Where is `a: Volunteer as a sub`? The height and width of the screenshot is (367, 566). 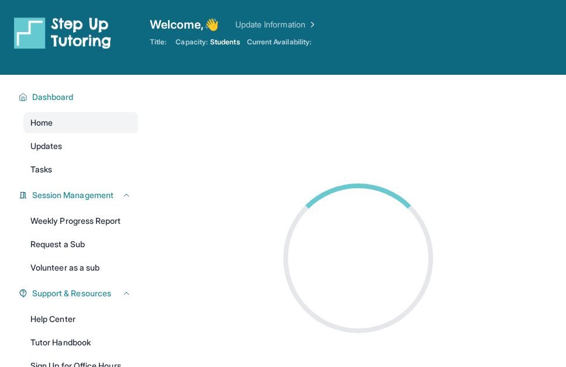 a: Volunteer as a sub is located at coordinates (81, 268).